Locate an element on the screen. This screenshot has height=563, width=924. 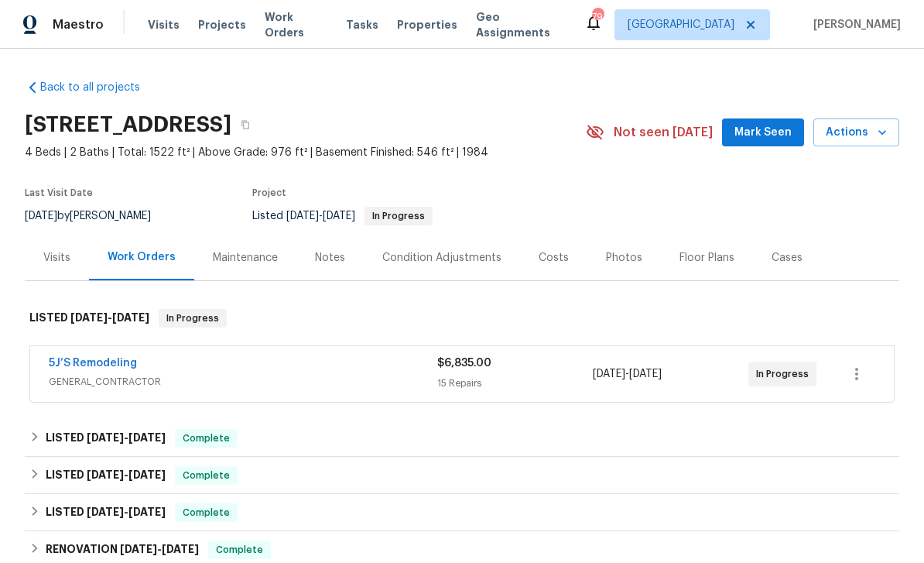
button: Copy Address is located at coordinates (246, 125).